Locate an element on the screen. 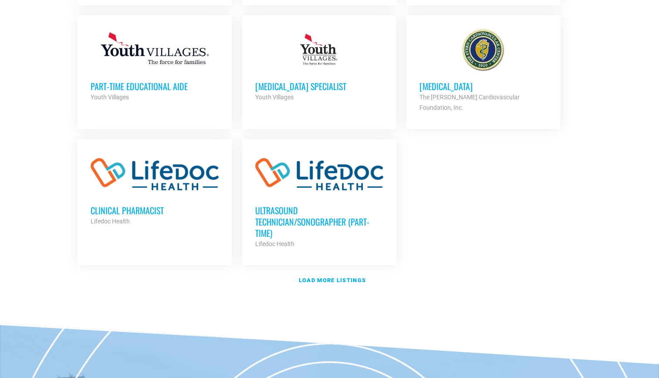  h3: Ultrasound Technician/Sonographer (Part-Time) is located at coordinates (319, 222).